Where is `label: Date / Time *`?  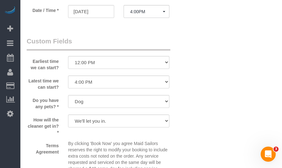
label: Date / Time * is located at coordinates (43, 9).